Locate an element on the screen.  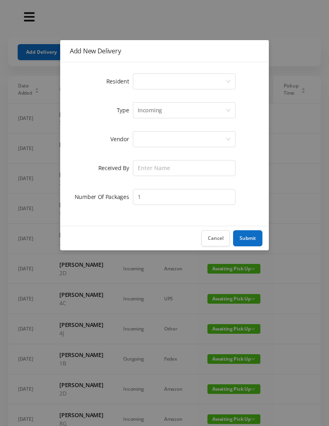
input: Enter Name is located at coordinates (184, 168).